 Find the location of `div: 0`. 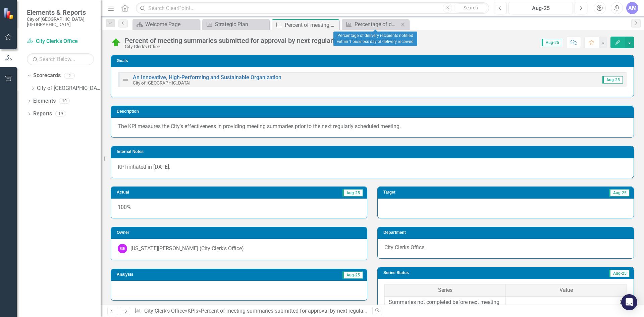

div: 0 is located at coordinates (621, 302).